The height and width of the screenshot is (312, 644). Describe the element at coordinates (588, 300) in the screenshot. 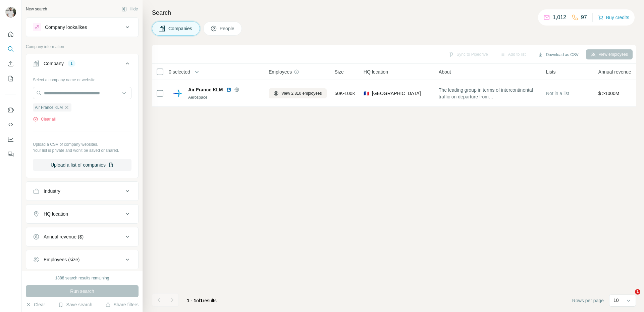

I see `span: Rows per page` at that location.